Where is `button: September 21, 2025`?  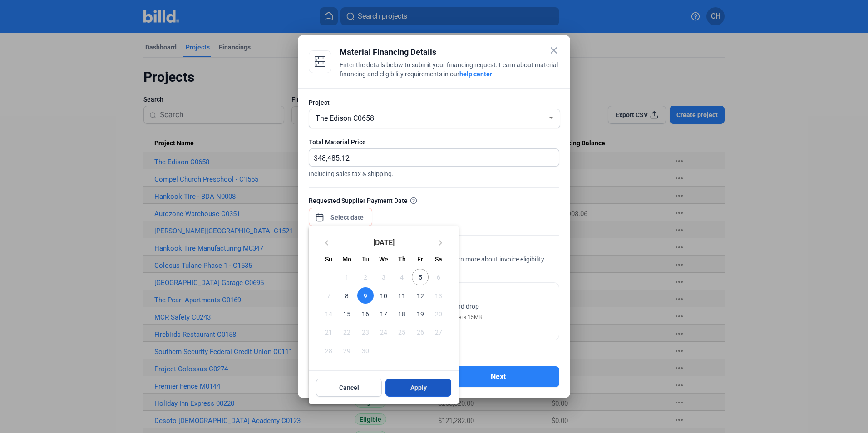 button: September 21, 2025 is located at coordinates (329, 332).